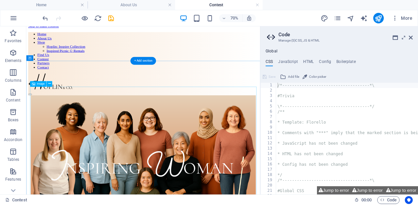 This screenshot has width=418, height=205. Describe the element at coordinates (325, 63) in the screenshot. I see `h4: Config` at that location.